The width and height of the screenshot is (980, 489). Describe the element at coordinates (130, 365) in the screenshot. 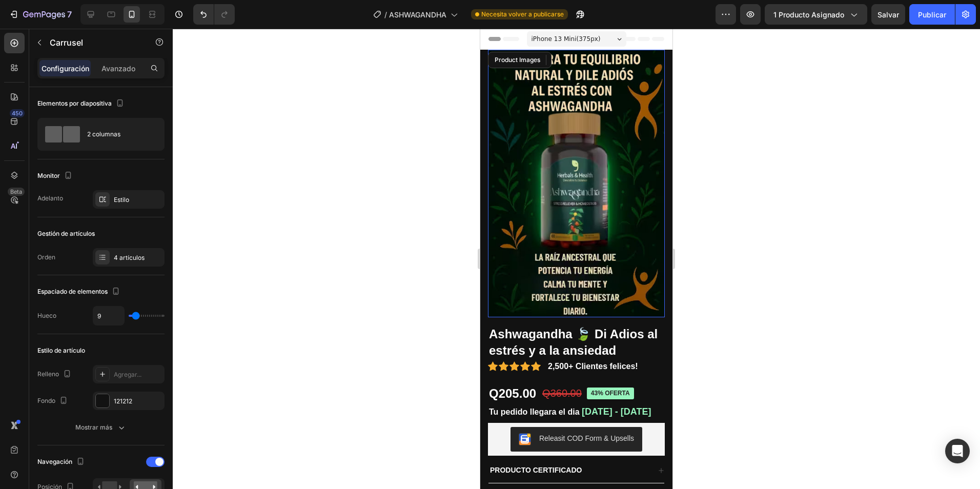

I see `pre: 43% OFERTA` at that location.